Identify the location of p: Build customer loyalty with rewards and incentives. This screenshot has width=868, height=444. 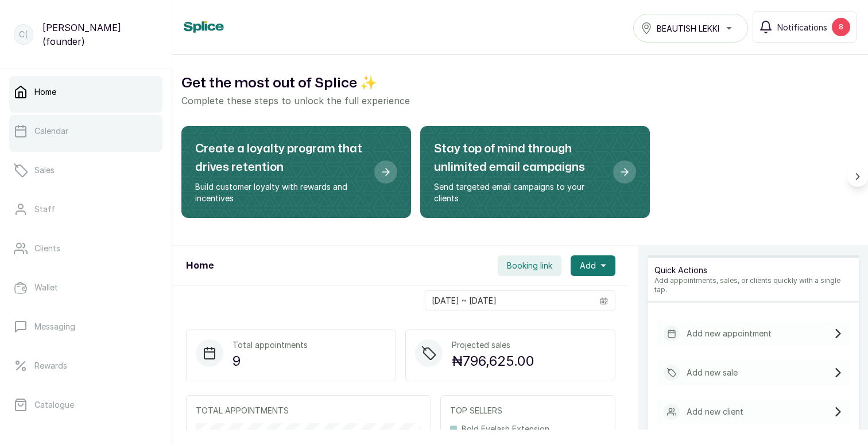
(280, 193).